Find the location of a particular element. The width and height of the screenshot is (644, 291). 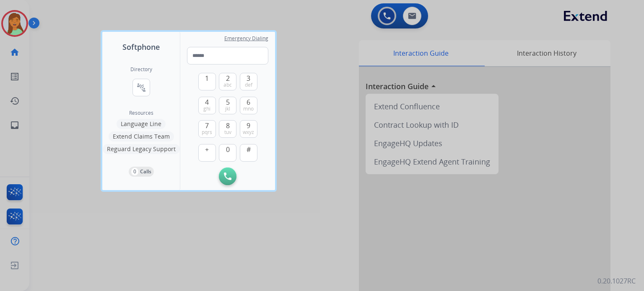

p: Calls is located at coordinates (146, 172).